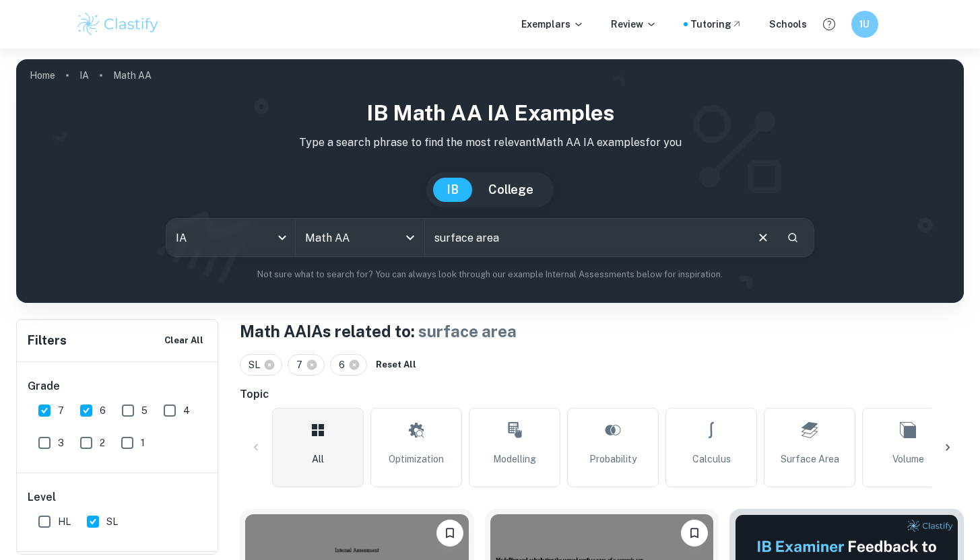  I want to click on h6: Level, so click(118, 498).